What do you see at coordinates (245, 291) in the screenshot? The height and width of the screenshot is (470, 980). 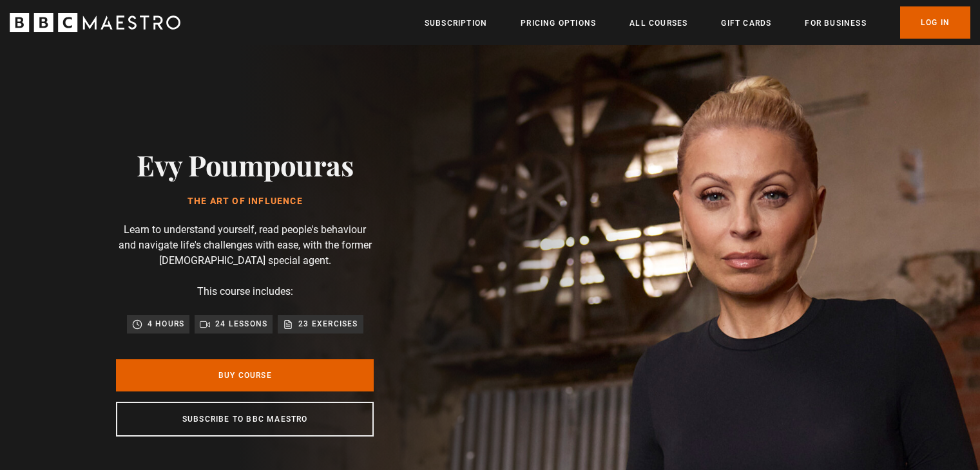 I see `p: This course includes:` at bounding box center [245, 291].